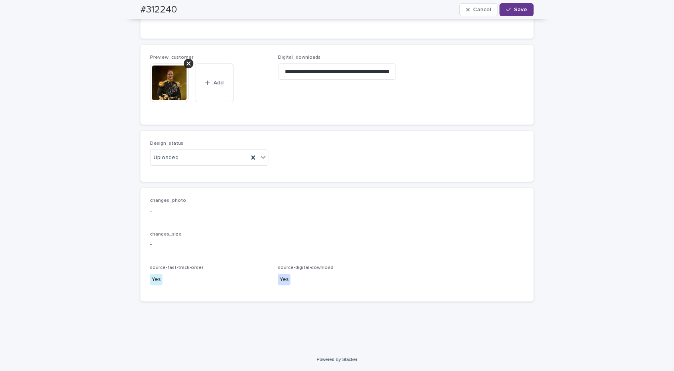  Describe the element at coordinates (214, 83) in the screenshot. I see `button: Add` at that location.